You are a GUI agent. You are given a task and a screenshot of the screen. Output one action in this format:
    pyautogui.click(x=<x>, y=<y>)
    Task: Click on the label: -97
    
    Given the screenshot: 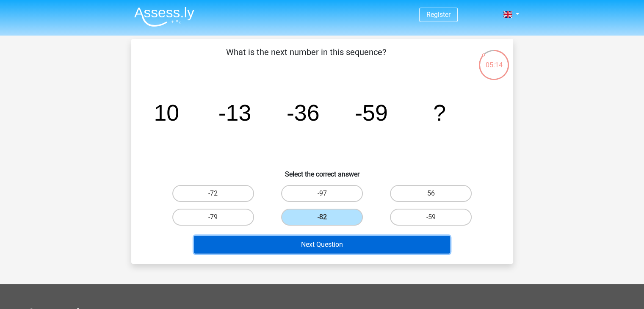 What is the action you would take?
    pyautogui.click(x=322, y=193)
    